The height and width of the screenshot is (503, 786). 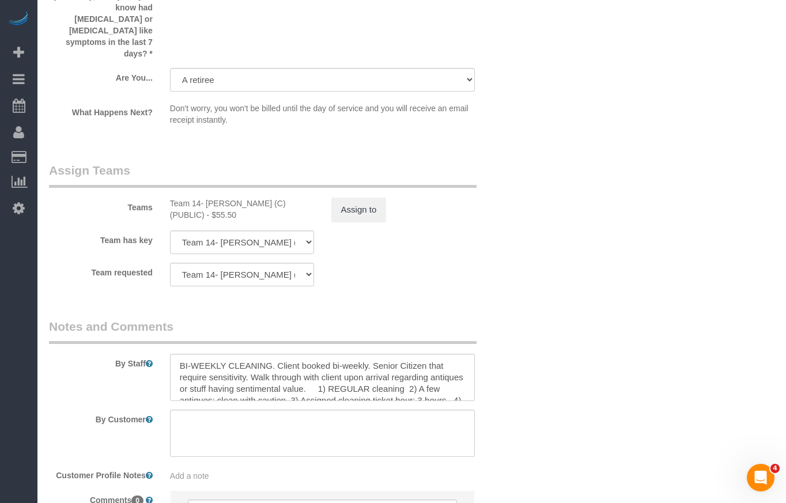 What do you see at coordinates (359, 210) in the screenshot?
I see `button: Assign to` at bounding box center [359, 210].